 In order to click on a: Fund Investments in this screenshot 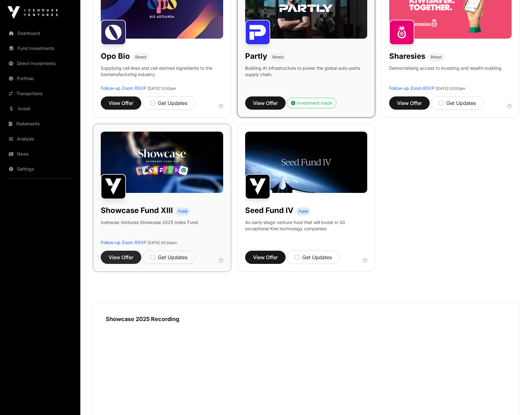, I will do `click(40, 48)`.